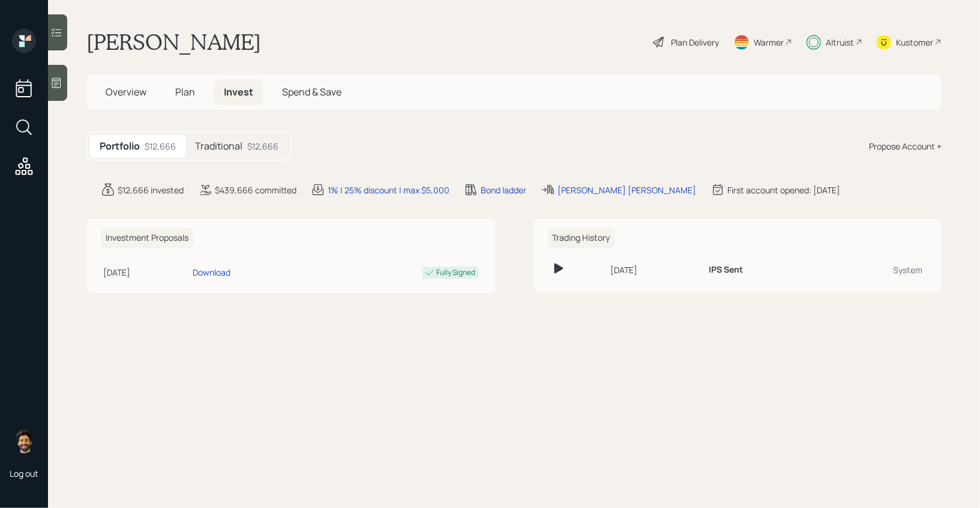 This screenshot has height=508, width=980. I want to click on span: Overview, so click(126, 92).